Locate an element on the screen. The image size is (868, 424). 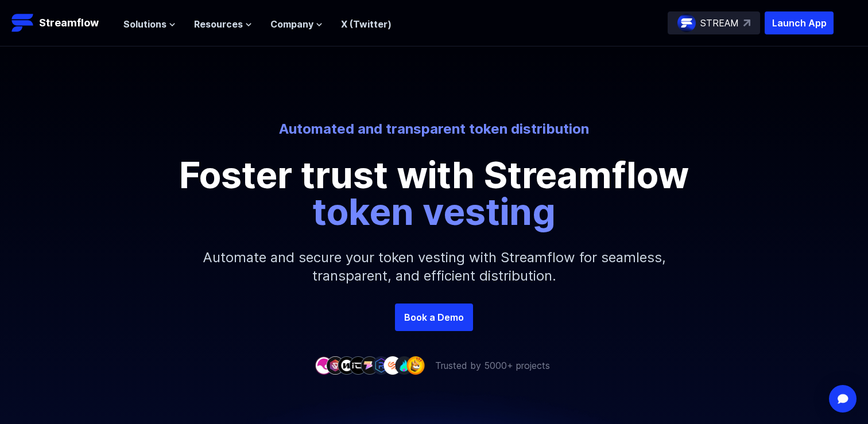
img: company-7 is located at coordinates (393, 365).